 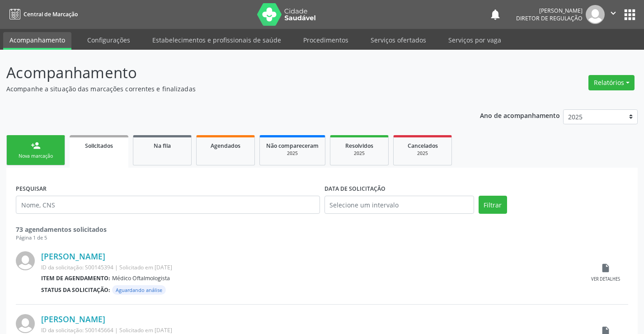 I want to click on span: Aguardando análise, so click(x=139, y=290).